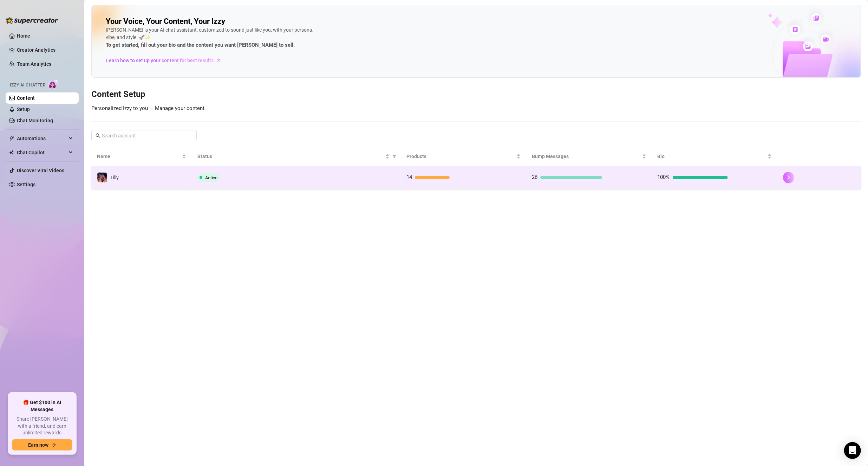  I want to click on a: Chat Monitoring, so click(35, 120).